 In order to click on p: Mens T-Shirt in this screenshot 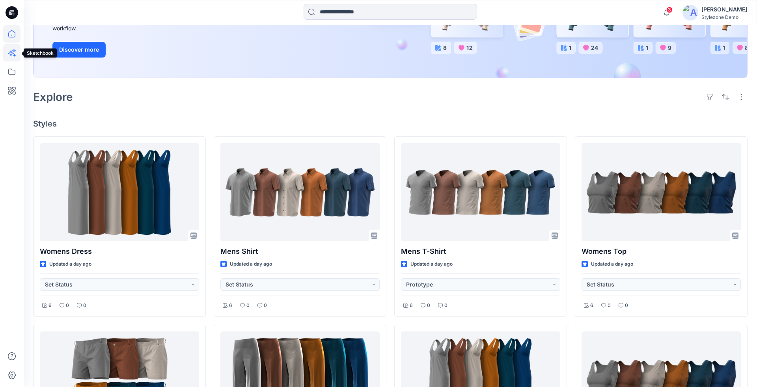, I will do `click(481, 251)`.